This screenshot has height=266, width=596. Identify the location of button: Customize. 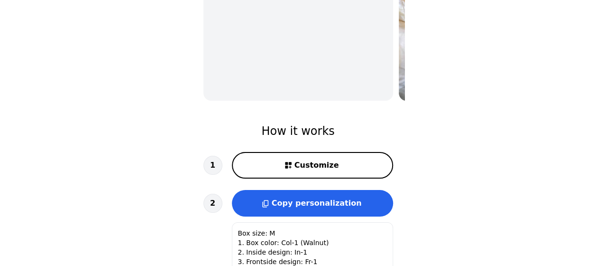
(313, 165).